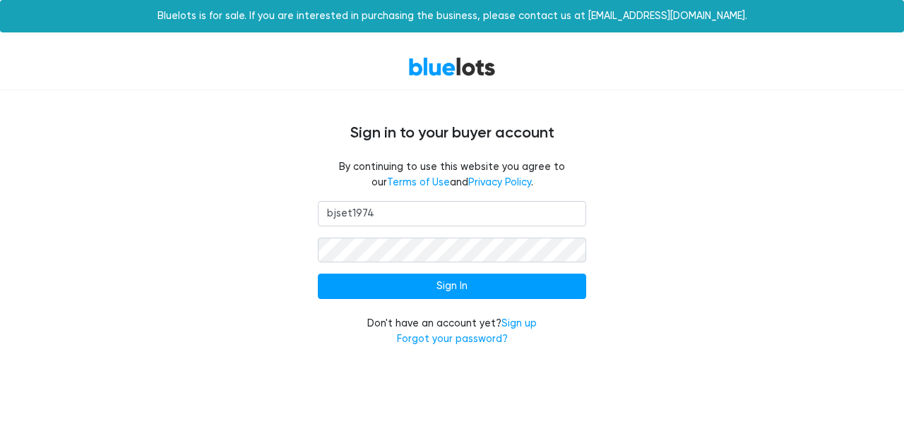 The width and height of the screenshot is (904, 445). Describe the element at coordinates (452, 331) in the screenshot. I see `div: Don't have an account yet?` at that location.